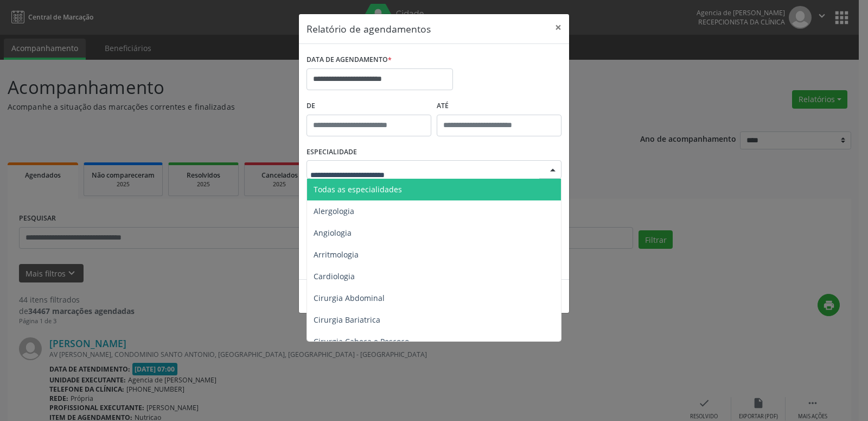  Describe the element at coordinates (336, 254) in the screenshot. I see `span: Arritmologia` at that location.